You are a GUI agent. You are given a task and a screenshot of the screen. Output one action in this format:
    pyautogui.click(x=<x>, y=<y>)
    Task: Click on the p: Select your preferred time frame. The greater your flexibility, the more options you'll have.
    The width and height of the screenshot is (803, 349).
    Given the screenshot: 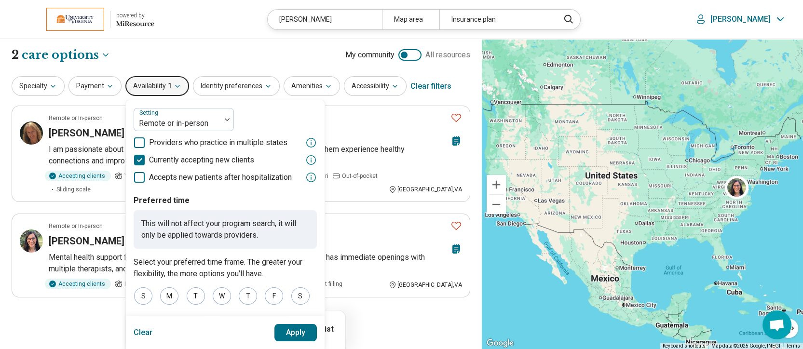 What is the action you would take?
    pyautogui.click(x=225, y=268)
    